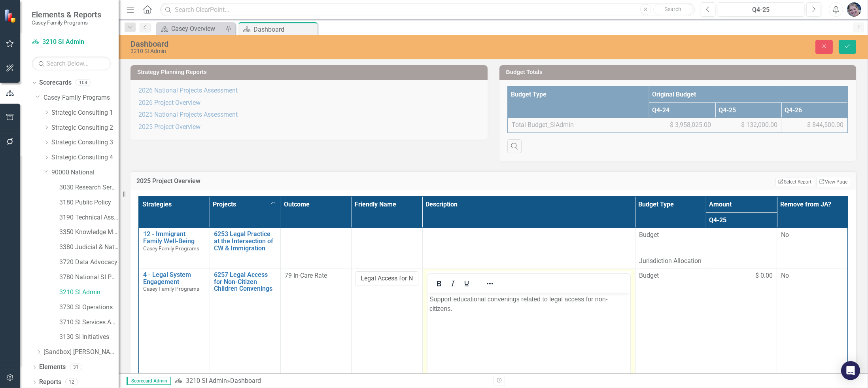 The image size is (868, 388). Describe the element at coordinates (490, 283) in the screenshot. I see `button: Reveal or hide additional toolbar items` at that location.